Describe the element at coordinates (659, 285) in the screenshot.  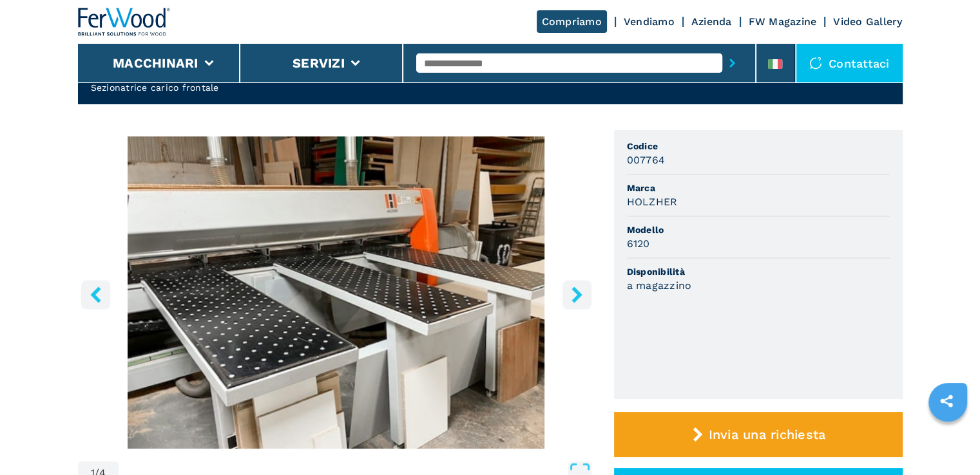
I see `h3: a magazzino` at that location.